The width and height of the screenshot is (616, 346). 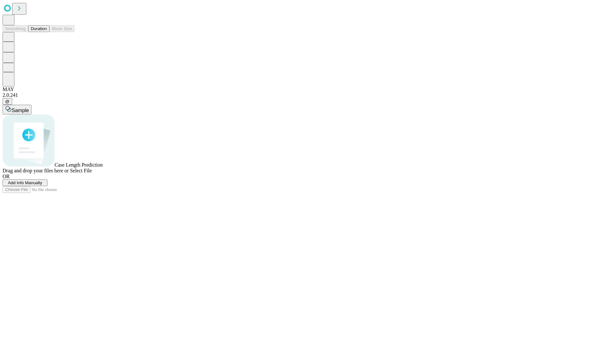 I want to click on span: Add Info Manually, so click(x=25, y=183).